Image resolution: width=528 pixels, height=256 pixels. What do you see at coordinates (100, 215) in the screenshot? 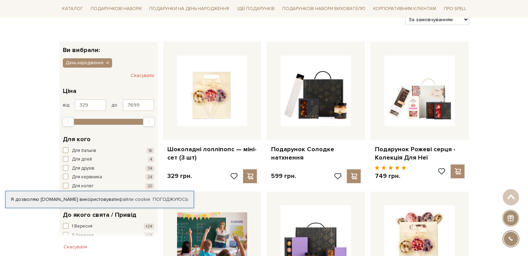
I see `span: До якого свята / Привід` at bounding box center [100, 215].